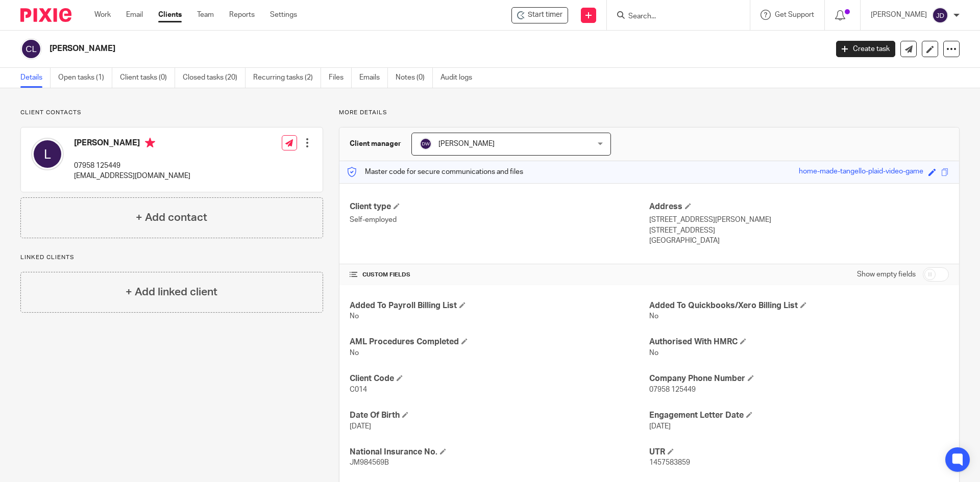 The width and height of the screenshot is (980, 482). What do you see at coordinates (499, 415) in the screenshot?
I see `h4: Date Of Birth` at bounding box center [499, 415].